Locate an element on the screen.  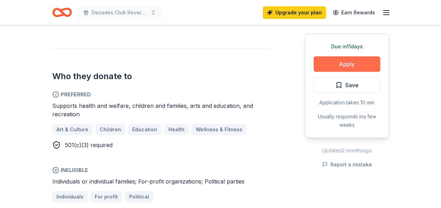
a: Education is located at coordinates (144, 130).